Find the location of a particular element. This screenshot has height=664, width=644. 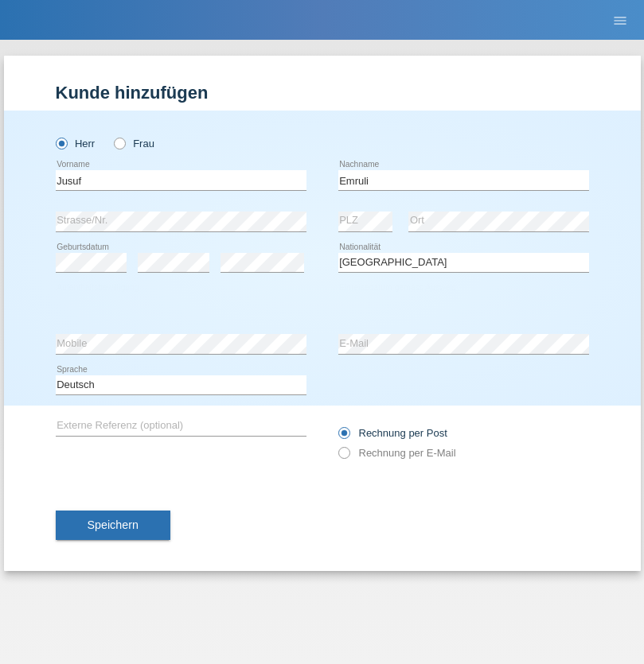

label: Rechnung per E-Mail is located at coordinates (397, 453).